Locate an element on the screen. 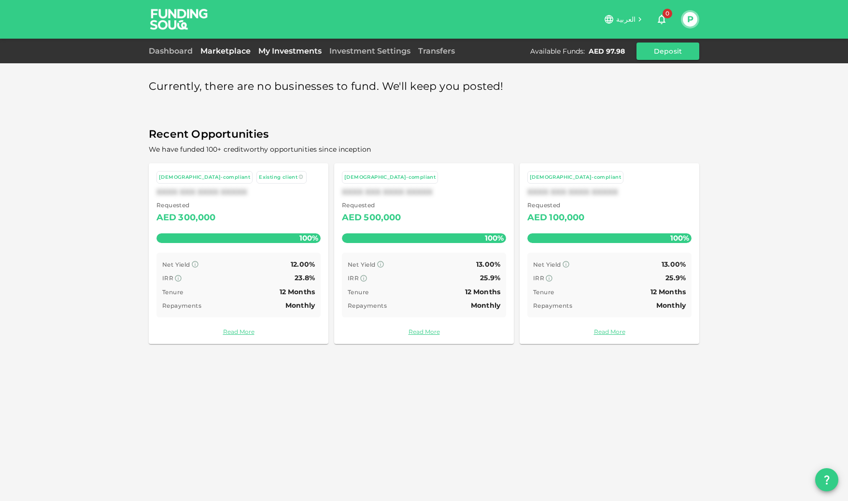  span: Recent Opportunities is located at coordinates (424, 134).